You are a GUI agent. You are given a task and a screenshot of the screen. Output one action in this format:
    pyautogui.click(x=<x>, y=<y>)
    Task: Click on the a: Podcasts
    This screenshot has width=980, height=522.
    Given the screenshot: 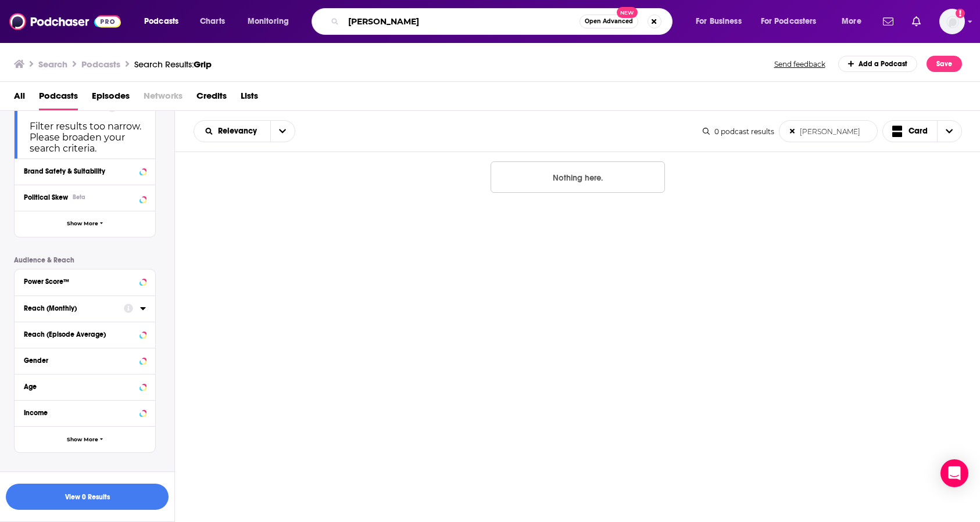 What is the action you would take?
    pyautogui.click(x=58, y=99)
    